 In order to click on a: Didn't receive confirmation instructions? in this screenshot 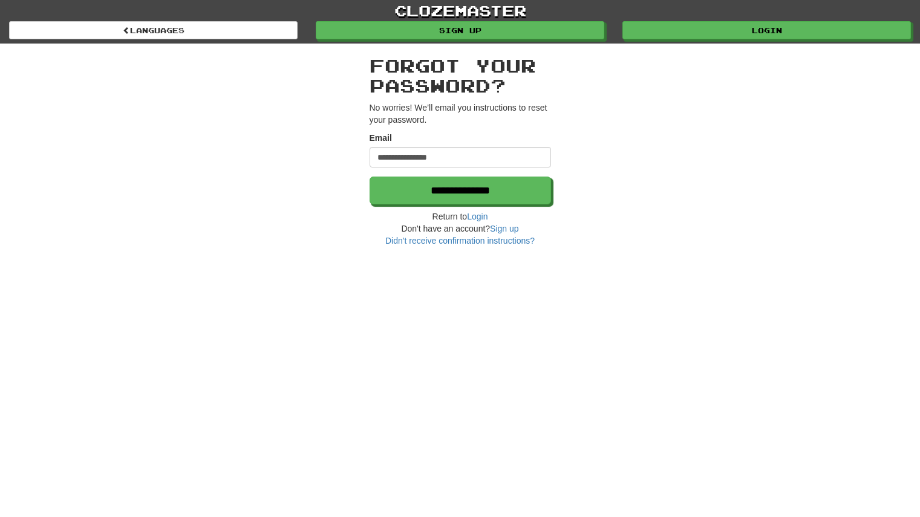, I will do `click(460, 241)`.